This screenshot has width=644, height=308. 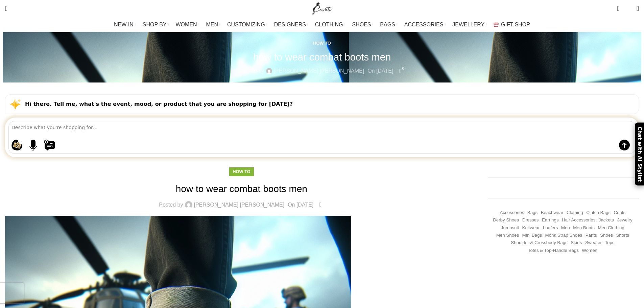 I want to click on a: CUSTOMIZING, so click(x=247, y=24).